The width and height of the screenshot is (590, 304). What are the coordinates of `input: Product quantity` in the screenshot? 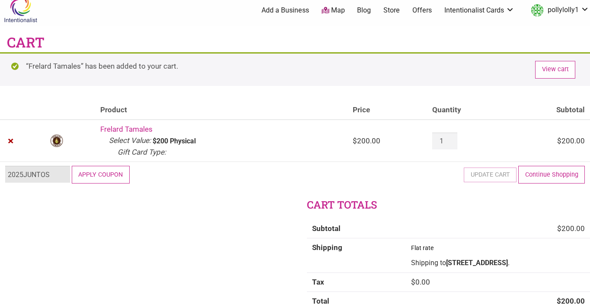 It's located at (444, 141).